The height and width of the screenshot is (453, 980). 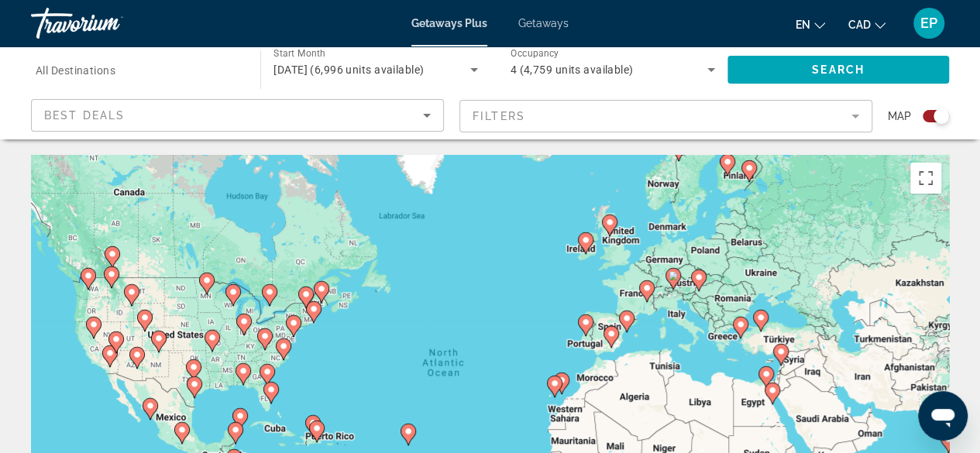 What do you see at coordinates (665, 116) in the screenshot?
I see `button: Filter` at bounding box center [665, 116].